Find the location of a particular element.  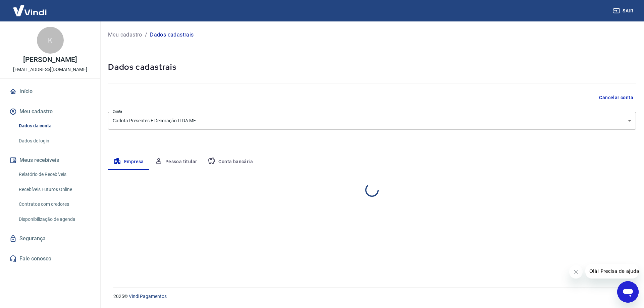

a: Relatório de Recebíveis is located at coordinates (54, 174).